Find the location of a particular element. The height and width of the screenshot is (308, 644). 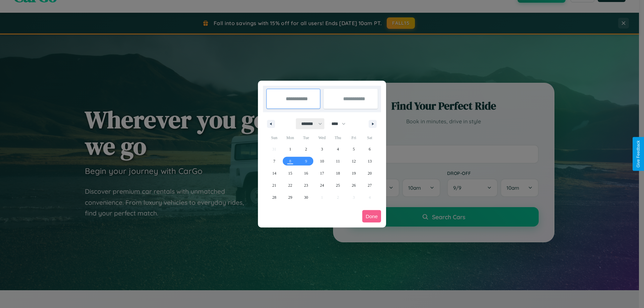

button: 28 is located at coordinates (274, 198).